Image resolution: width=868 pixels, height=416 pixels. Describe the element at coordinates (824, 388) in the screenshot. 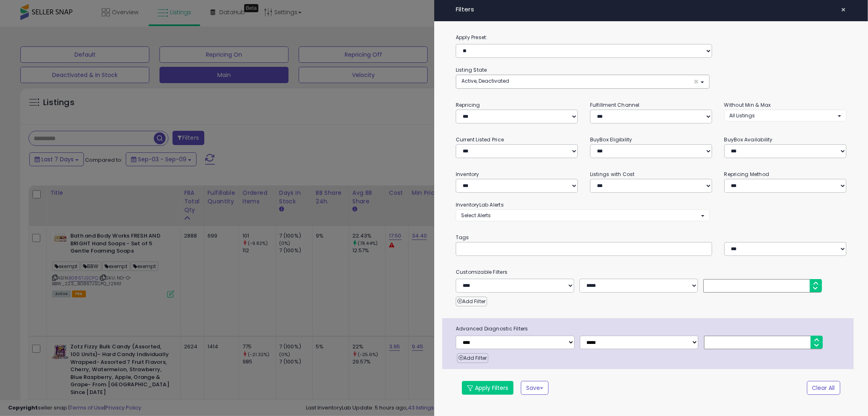

I see `button: Clear All` at that location.